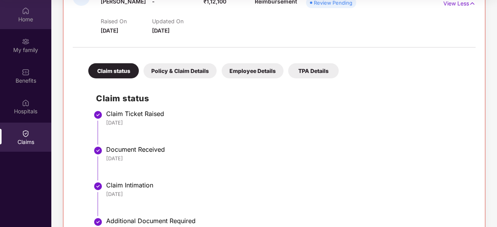  Describe the element at coordinates (282, 98) in the screenshot. I see `h2: Claim status` at that location.